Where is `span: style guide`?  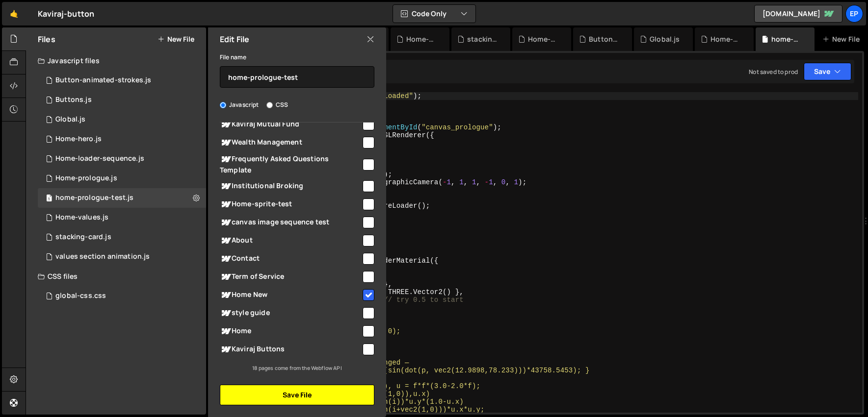 span: style guide is located at coordinates (291, 314).